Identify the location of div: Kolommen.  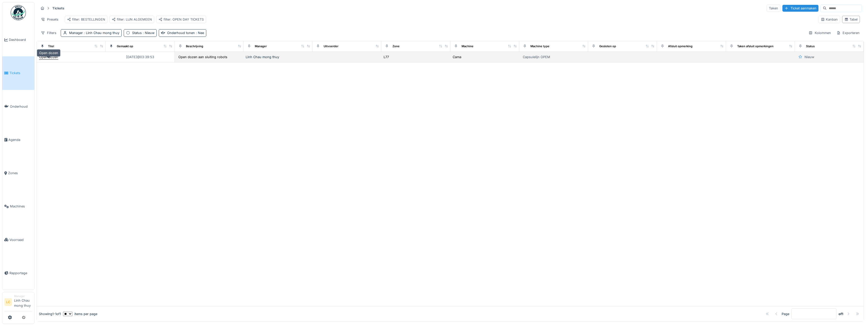
(820, 33).